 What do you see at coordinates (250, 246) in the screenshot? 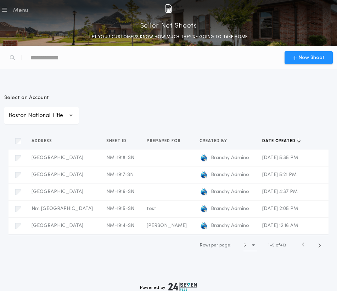
I see `button: 5` at bounding box center [250, 246].